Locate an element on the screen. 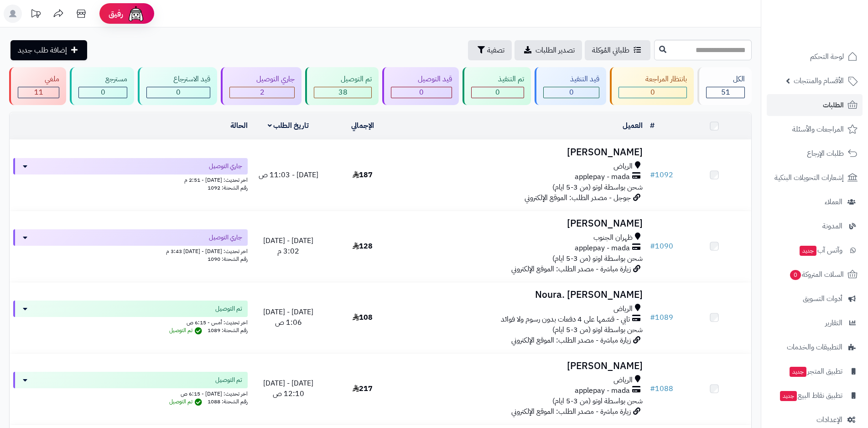  a: لوحة التحكم is located at coordinates (815, 57).